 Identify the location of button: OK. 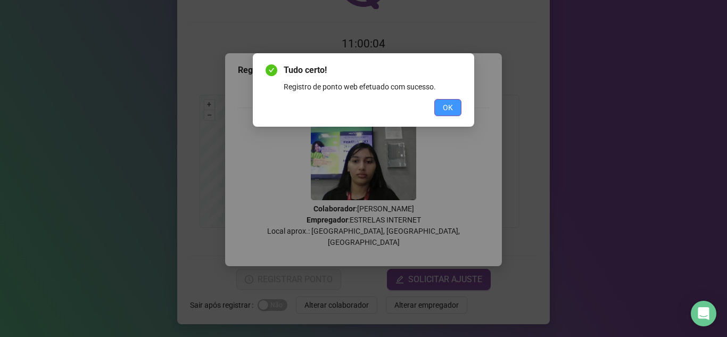
(448, 108).